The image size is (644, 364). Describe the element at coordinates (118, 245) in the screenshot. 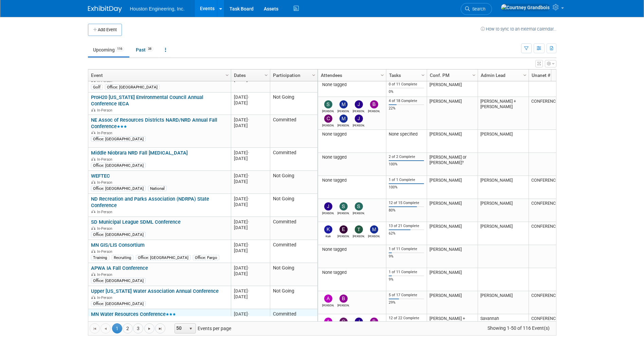

I see `a: MN GIS/LIS Consortium` at that location.